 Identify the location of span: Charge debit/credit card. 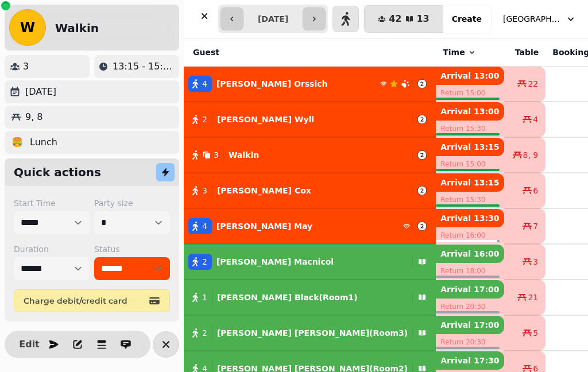
(85, 301).